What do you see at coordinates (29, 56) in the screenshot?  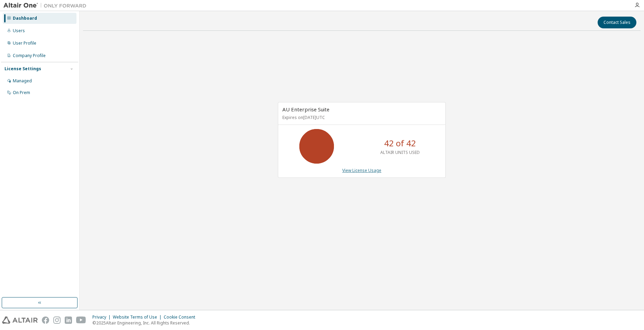 I see `div: Company Profile` at bounding box center [29, 56].